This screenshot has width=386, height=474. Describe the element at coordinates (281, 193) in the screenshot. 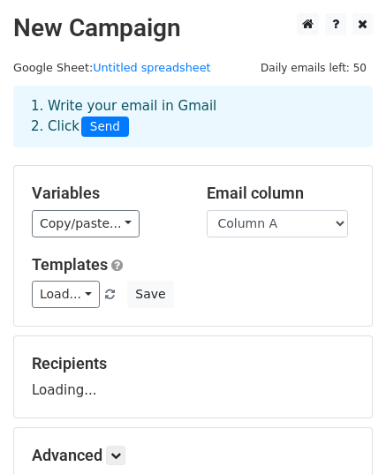

I see `h5: Email column` at that location.